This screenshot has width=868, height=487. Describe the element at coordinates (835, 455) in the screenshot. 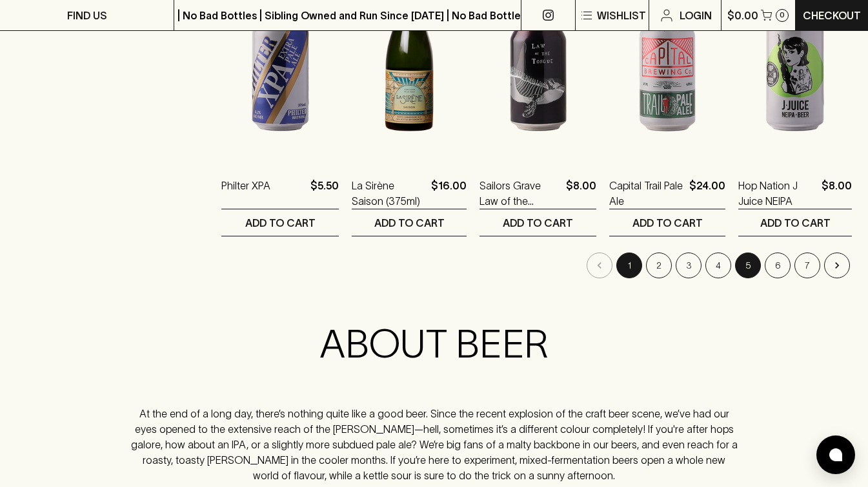

I see `img: bubble-icon` at that location.